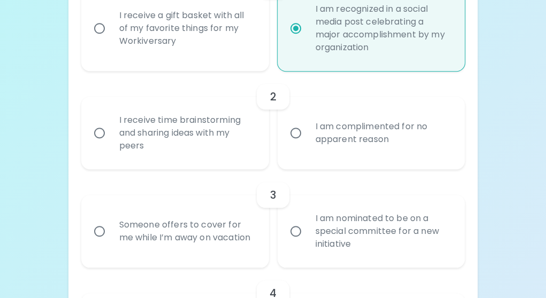 The image size is (546, 298). Describe the element at coordinates (383, 133) in the screenshot. I see `div: I am complimented for no apparent reason` at that location.